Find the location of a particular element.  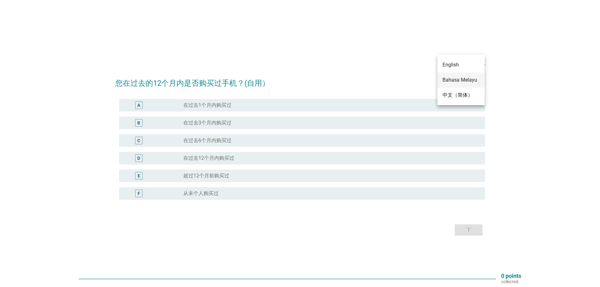

div: A is located at coordinates (138, 105).